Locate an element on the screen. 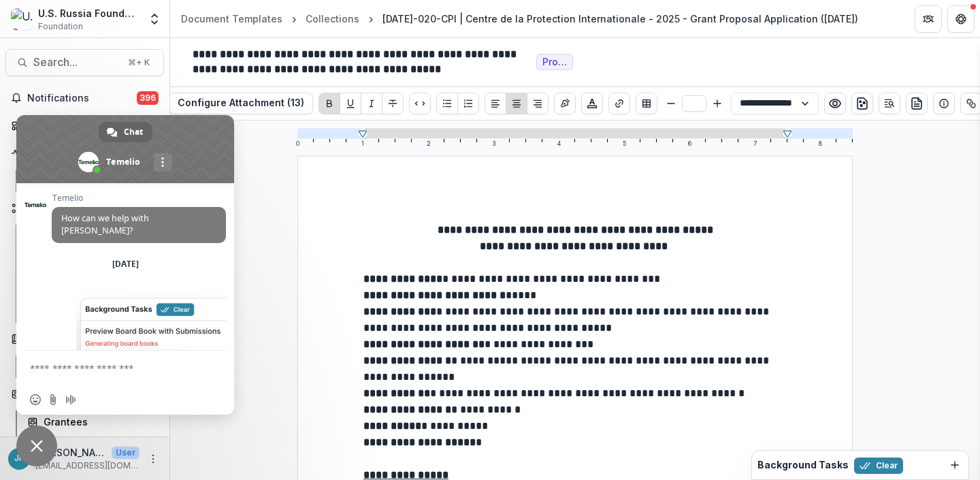  button: Partners is located at coordinates (928, 19).